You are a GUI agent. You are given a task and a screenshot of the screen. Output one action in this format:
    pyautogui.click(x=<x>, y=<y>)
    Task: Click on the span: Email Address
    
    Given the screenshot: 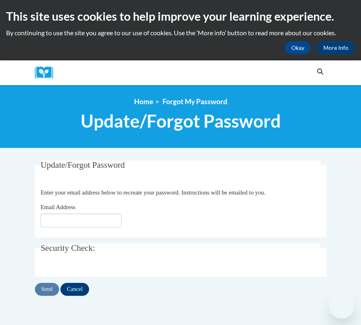 What is the action you would take?
    pyautogui.click(x=58, y=207)
    